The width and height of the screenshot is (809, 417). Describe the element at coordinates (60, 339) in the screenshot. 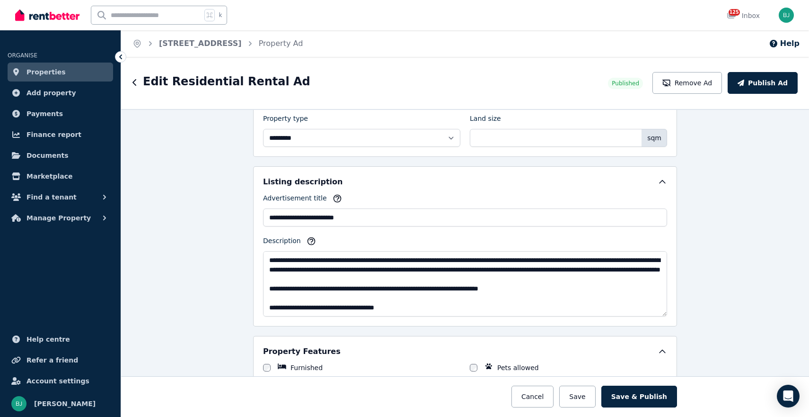

I see `a: Help centre` at that location.